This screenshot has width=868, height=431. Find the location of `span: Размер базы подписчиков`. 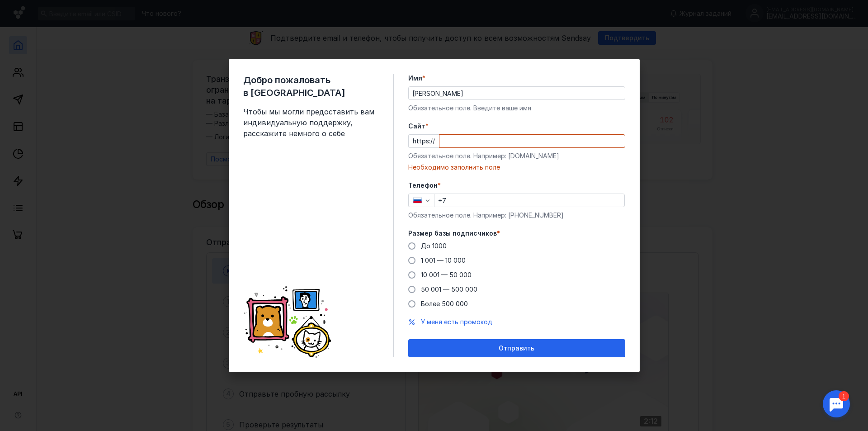

span: Размер базы подписчиков is located at coordinates (453, 233).